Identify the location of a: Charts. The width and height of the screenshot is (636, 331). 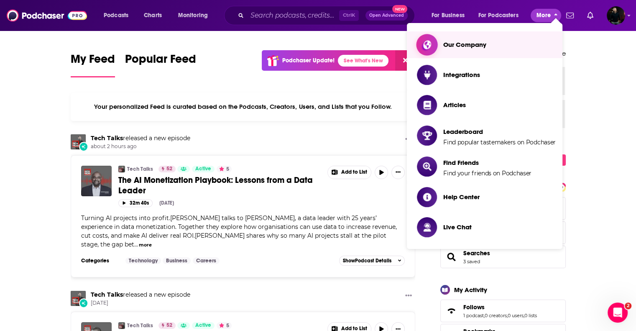
(153, 15).